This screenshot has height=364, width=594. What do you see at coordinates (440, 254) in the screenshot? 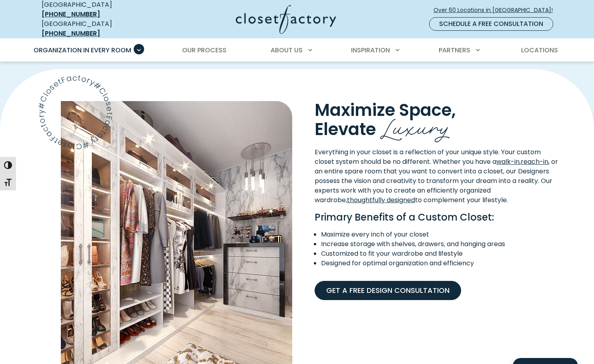
I see `li: Customized to fit your wardrobe and lifestyle` at bounding box center [440, 254].